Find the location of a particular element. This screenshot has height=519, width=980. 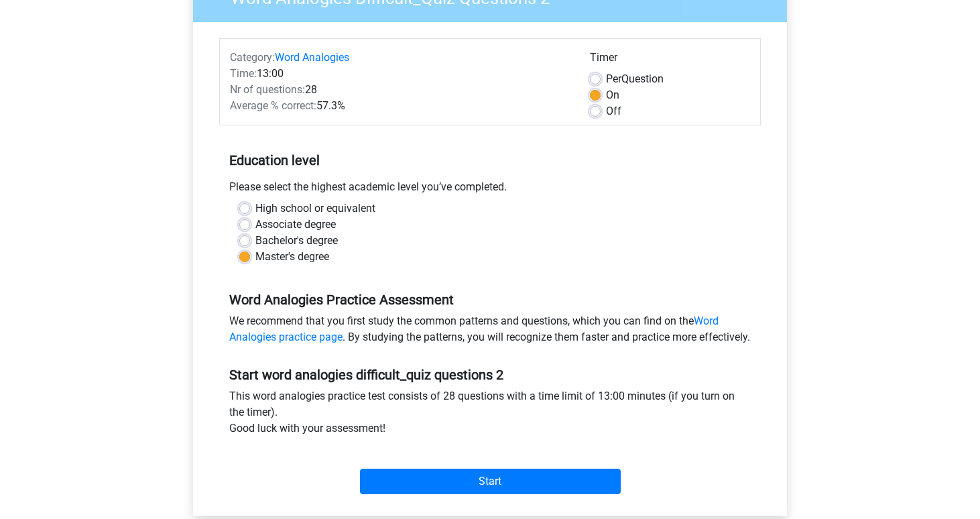

input: Start is located at coordinates (490, 482).